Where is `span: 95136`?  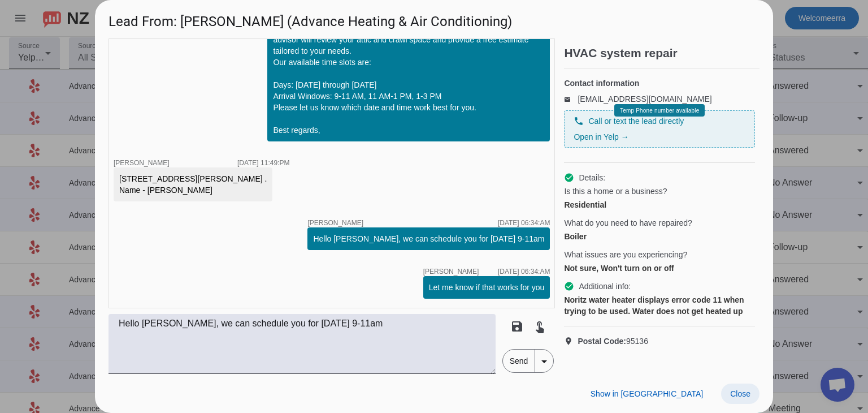 span: 95136 is located at coordinates (613, 341).